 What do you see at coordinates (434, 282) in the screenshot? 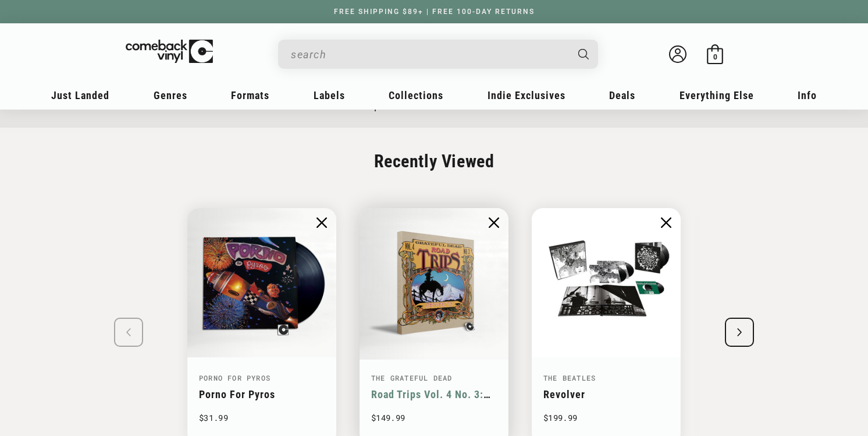
I see `img: Grateful Dead - "Road Trips Vol. 4 No. 3: Denver '73" Box Set` at bounding box center [434, 282].